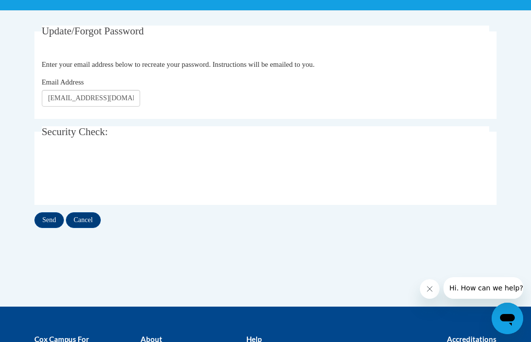 The image size is (531, 342). I want to click on input: Cancel, so click(83, 220).